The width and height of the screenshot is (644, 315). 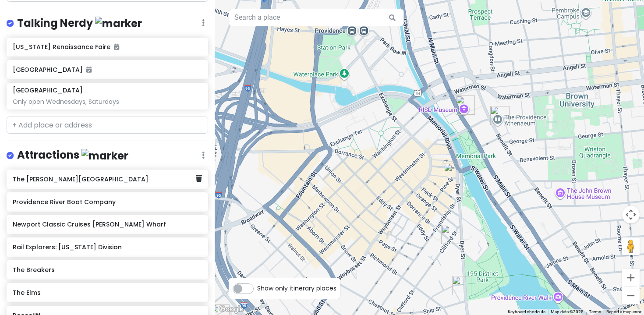 I want to click on input: Search a place, so click(x=316, y=18).